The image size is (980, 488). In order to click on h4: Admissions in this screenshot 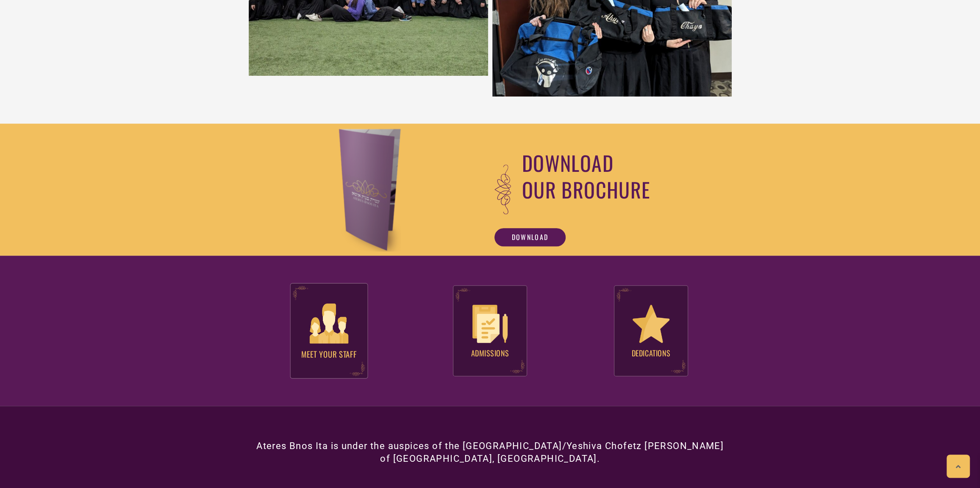, I will do `click(490, 350)`.